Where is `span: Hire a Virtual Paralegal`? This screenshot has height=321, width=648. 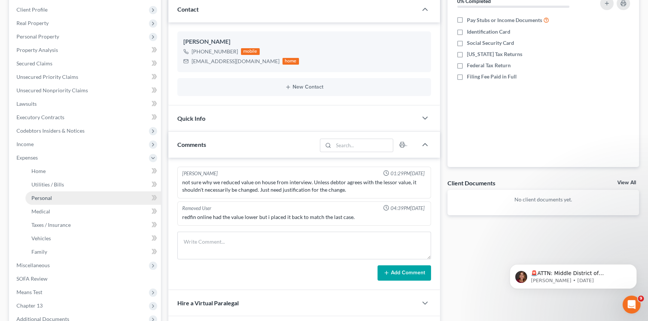 span: Hire a Virtual Paralegal is located at coordinates (208, 303).